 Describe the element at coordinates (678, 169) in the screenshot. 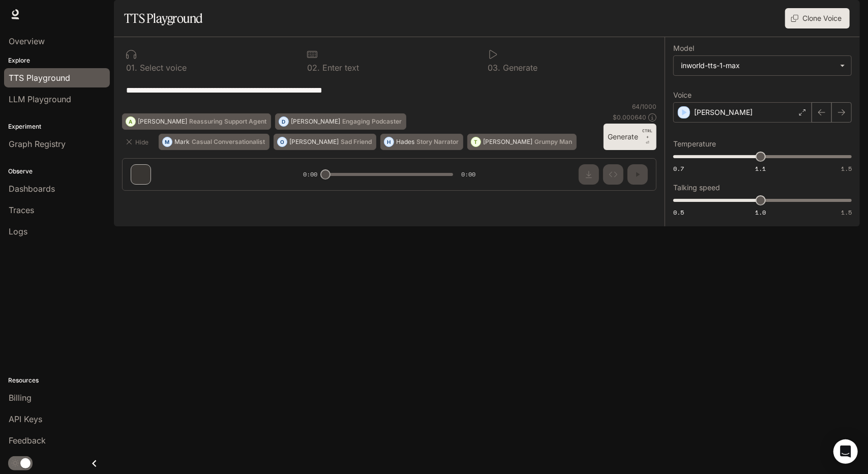

I see `span: 0.7` at that location.